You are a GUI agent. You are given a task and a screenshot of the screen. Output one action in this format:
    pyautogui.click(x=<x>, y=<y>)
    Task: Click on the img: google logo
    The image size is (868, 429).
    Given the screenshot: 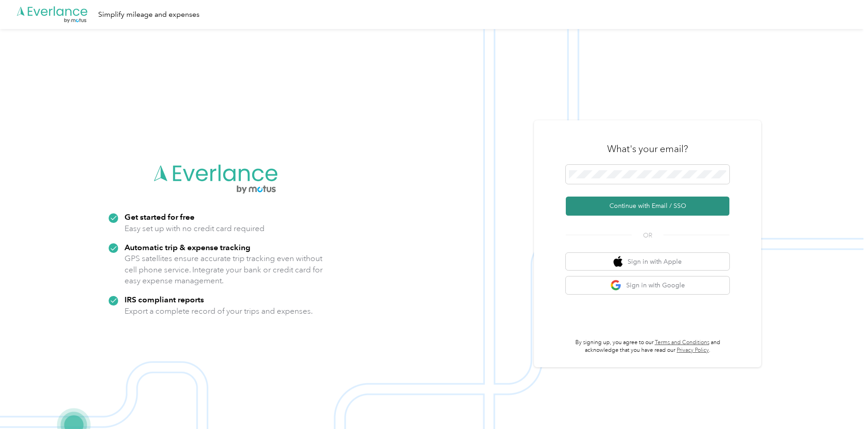 What is the action you would take?
    pyautogui.click(x=616, y=285)
    